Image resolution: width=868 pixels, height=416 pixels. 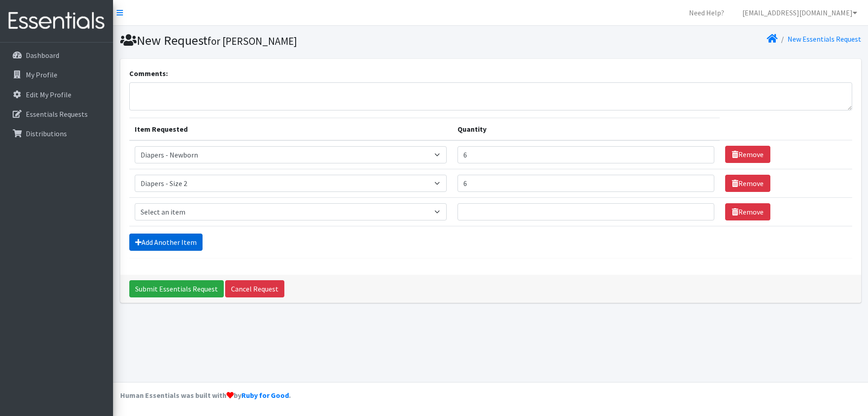 I want to click on img: HumanEssentials, so click(x=57, y=21).